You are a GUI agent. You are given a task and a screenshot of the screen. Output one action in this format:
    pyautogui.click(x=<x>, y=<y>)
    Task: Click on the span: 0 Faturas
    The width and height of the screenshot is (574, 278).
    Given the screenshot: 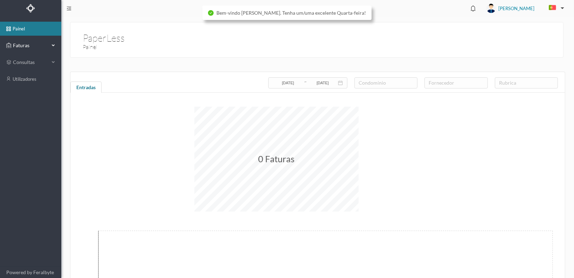 What is the action you would take?
    pyautogui.click(x=277, y=159)
    